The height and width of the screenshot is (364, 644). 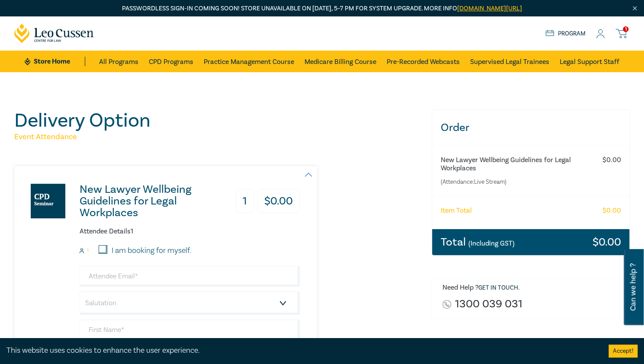 What do you see at coordinates (633, 287) in the screenshot?
I see `span: Can we help ?` at bounding box center [633, 287].